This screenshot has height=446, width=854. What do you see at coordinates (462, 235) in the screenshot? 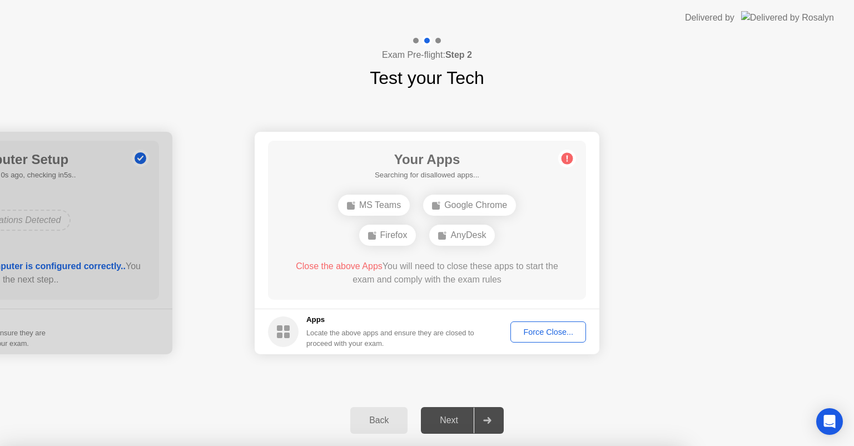
I see `div: AnyDesk` at bounding box center [462, 235].